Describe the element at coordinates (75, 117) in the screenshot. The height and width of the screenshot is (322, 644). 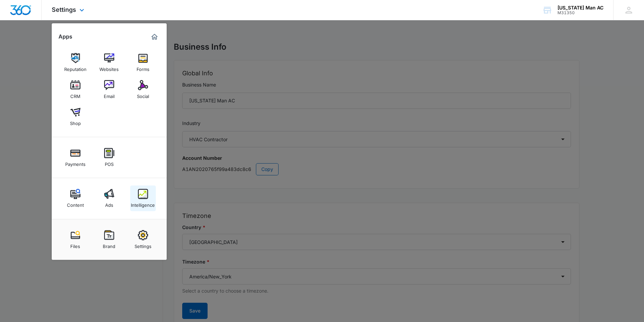
I see `a: Shop` at that location.